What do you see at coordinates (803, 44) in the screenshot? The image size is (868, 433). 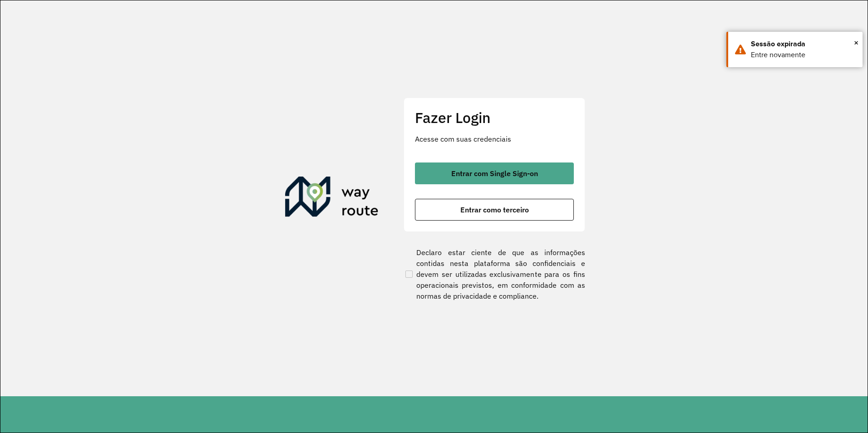 I see `div: Sessão expirada` at bounding box center [803, 44].